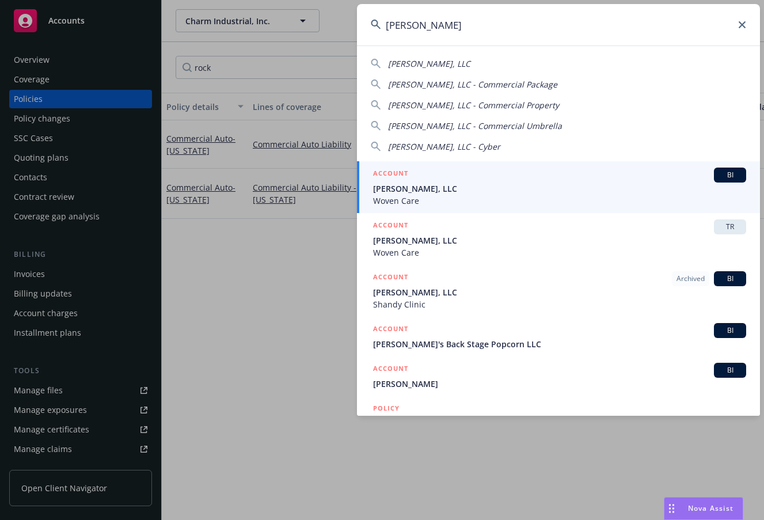  Describe the element at coordinates (559, 421) in the screenshot. I see `a: POLICYCyber` at that location.